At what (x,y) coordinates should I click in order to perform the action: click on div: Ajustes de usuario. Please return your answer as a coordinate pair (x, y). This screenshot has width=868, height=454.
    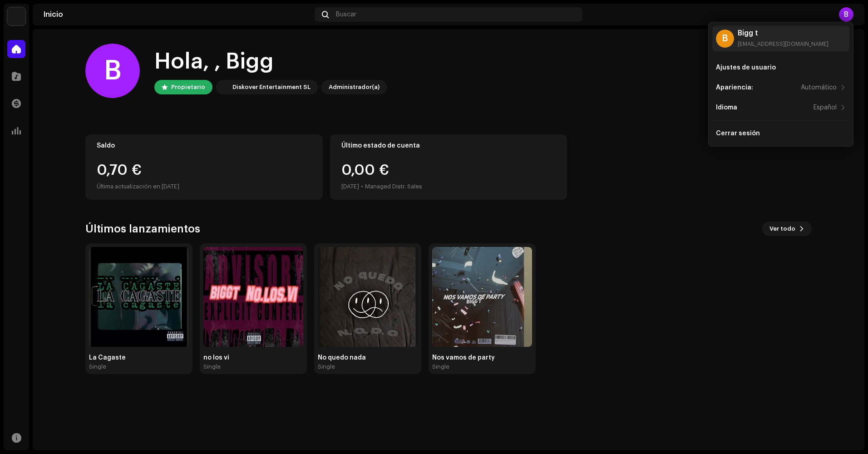
    Looking at the image, I should click on (746, 68).